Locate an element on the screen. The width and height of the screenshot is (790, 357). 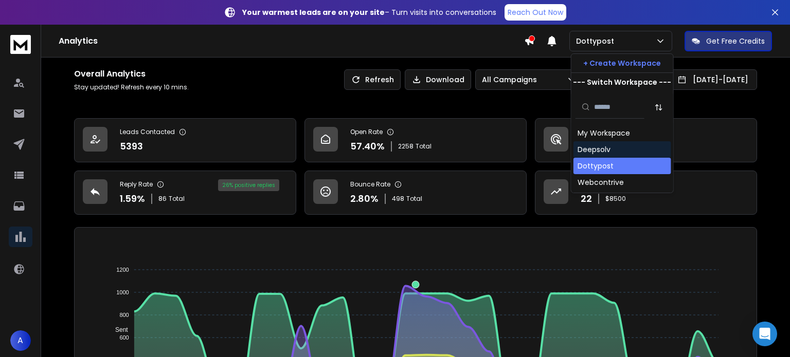
div: Webcontrive is located at coordinates (600, 183).